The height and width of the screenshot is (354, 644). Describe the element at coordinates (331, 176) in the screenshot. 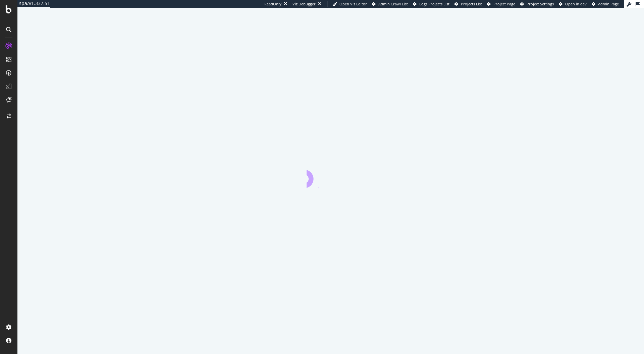

I see `div: animation` at that location.